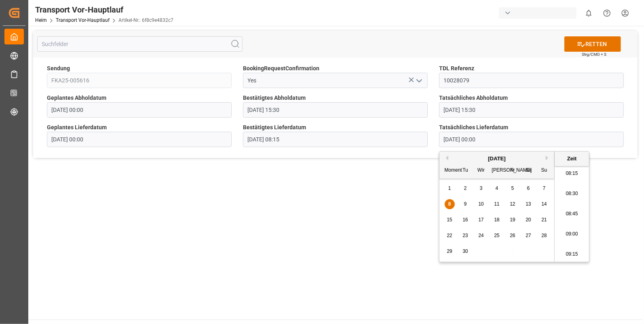 The width and height of the screenshot is (644, 324). Describe the element at coordinates (571, 194) in the screenshot. I see `li: 08:30` at that location.